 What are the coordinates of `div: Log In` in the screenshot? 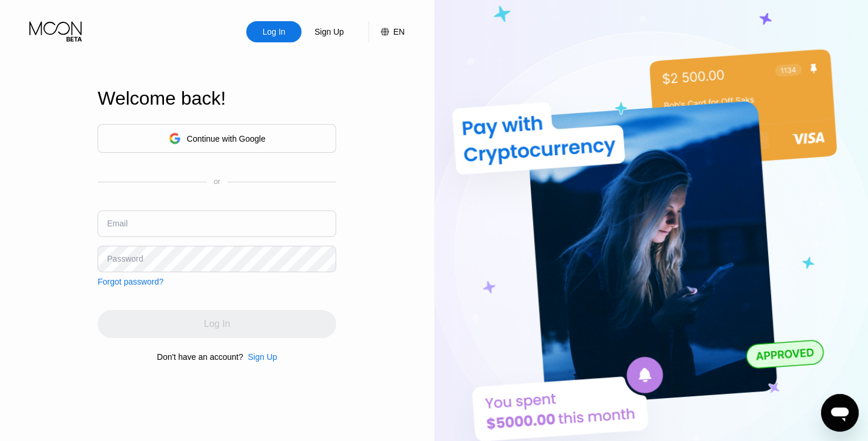 It's located at (274, 32).